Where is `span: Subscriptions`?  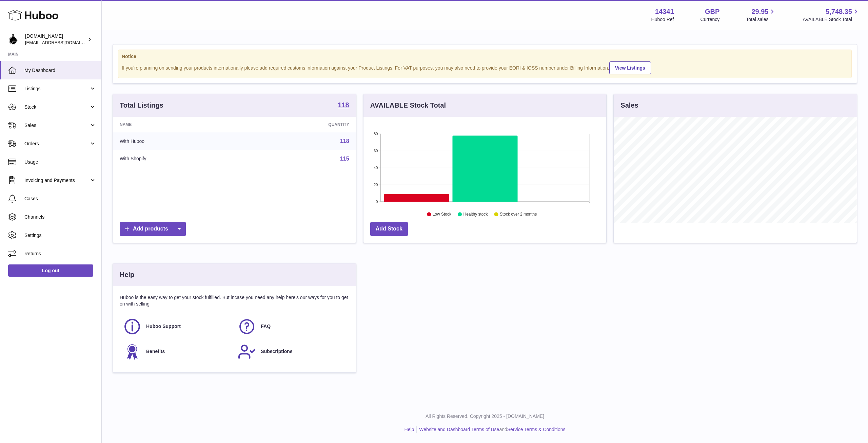 span: Subscriptions is located at coordinates (276, 351).